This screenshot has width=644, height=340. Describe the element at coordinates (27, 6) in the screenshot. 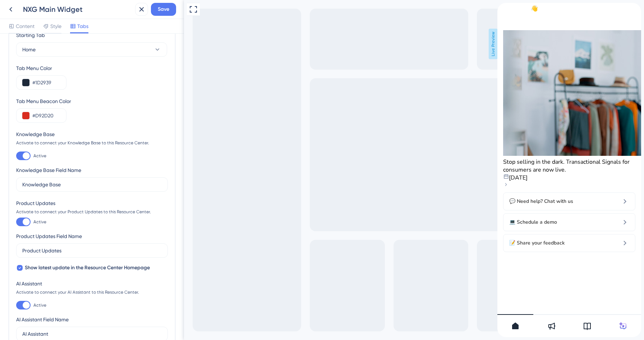

I see `div: 3` at that location.